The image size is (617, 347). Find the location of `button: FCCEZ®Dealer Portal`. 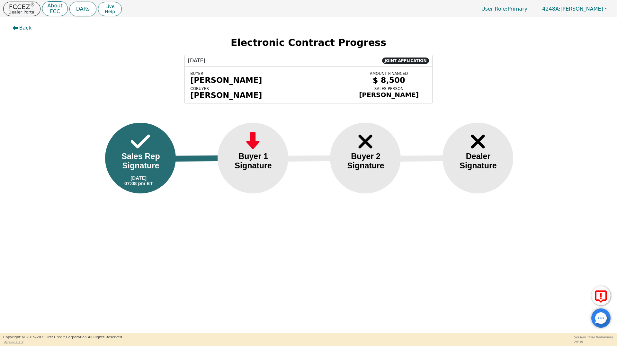

button: FCCEZ®Dealer Portal is located at coordinates (22, 9).